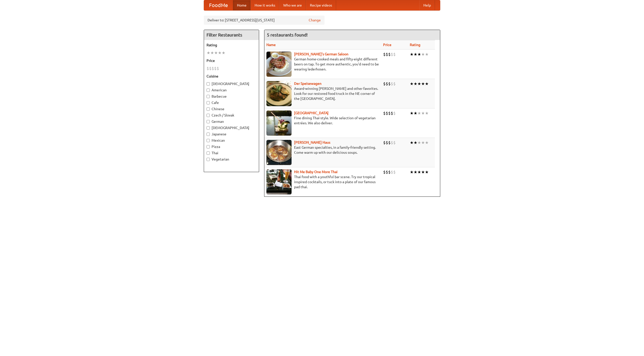 The height and width of the screenshot is (356, 644). I want to click on h5: Cuisine, so click(231, 76).